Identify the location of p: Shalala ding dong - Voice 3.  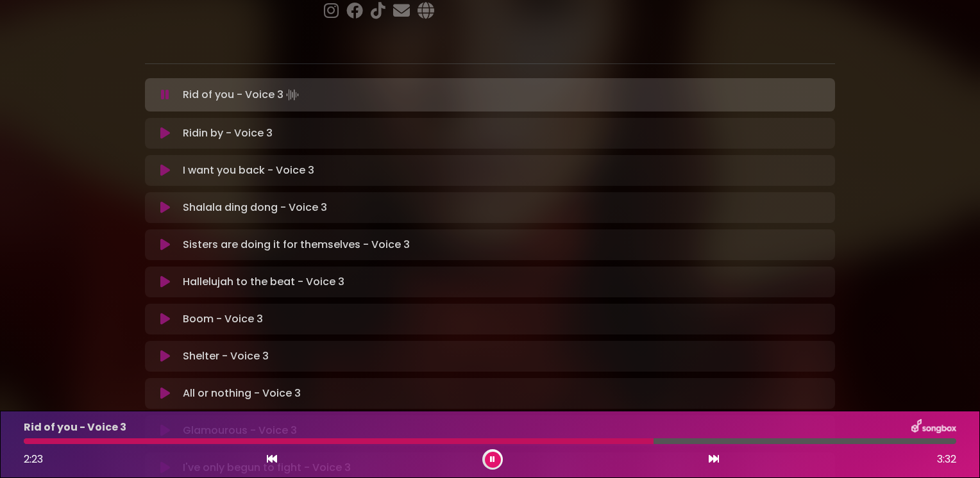
(255, 207).